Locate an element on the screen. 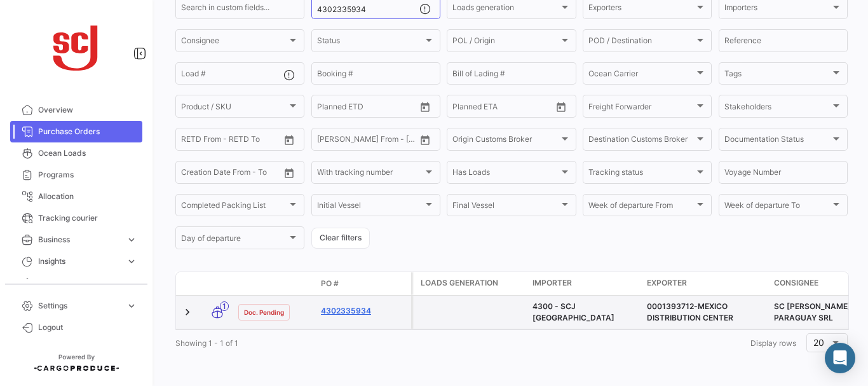 The width and height of the screenshot is (868, 386). span: Initial Vessel is located at coordinates (370, 208).